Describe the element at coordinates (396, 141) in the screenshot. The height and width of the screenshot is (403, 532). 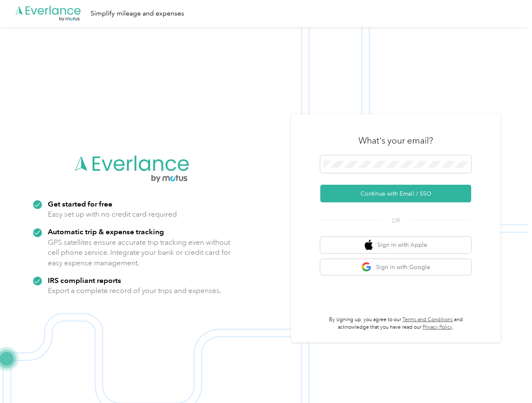
I see `h3: What's your email?` at that location.